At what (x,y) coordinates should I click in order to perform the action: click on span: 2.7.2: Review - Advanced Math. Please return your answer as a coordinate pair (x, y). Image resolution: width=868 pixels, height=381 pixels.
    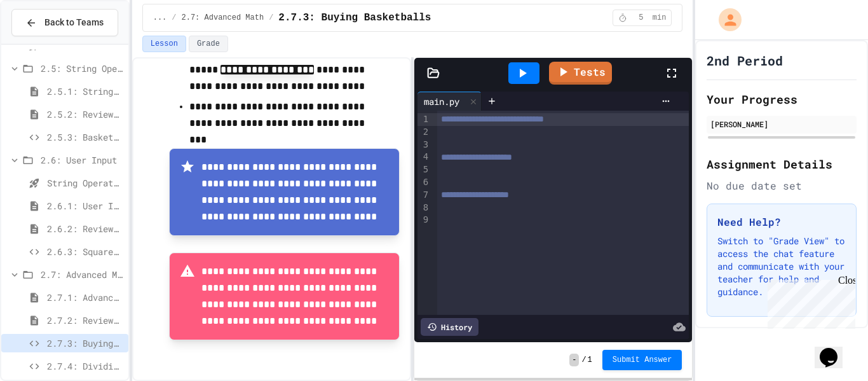
    Looking at the image, I should click on (85, 320).